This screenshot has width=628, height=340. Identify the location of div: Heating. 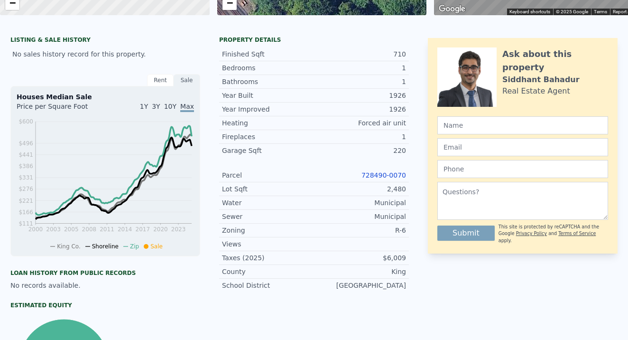
(268, 123).